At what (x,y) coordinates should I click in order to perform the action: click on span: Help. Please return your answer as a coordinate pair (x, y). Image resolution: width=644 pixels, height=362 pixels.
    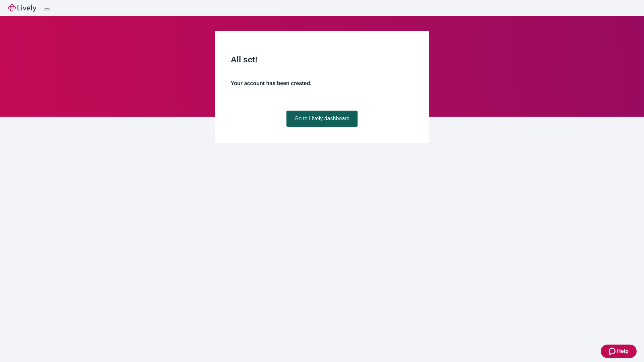
    Looking at the image, I should click on (622, 351).